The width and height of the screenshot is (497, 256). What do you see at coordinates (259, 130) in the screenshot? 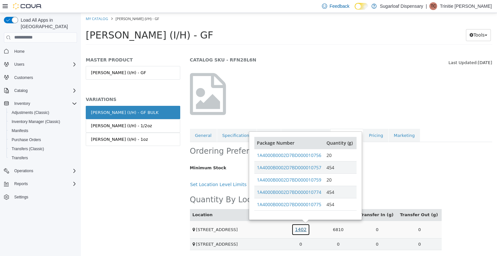
I see `a: Quantity (g)` at bounding box center [259, 130].